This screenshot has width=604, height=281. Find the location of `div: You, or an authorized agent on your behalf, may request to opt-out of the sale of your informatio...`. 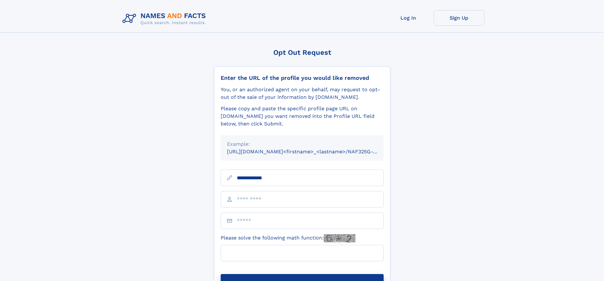

div: You, or an authorized agent on your behalf, may request to opt-out of the sale of your informatio... is located at coordinates (302, 93).